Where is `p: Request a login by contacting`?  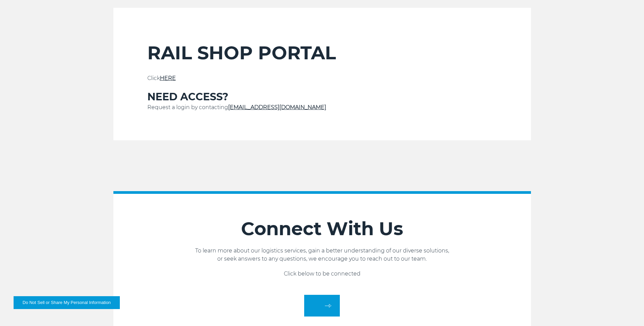 p: Request a login by contacting is located at coordinates (322, 107).